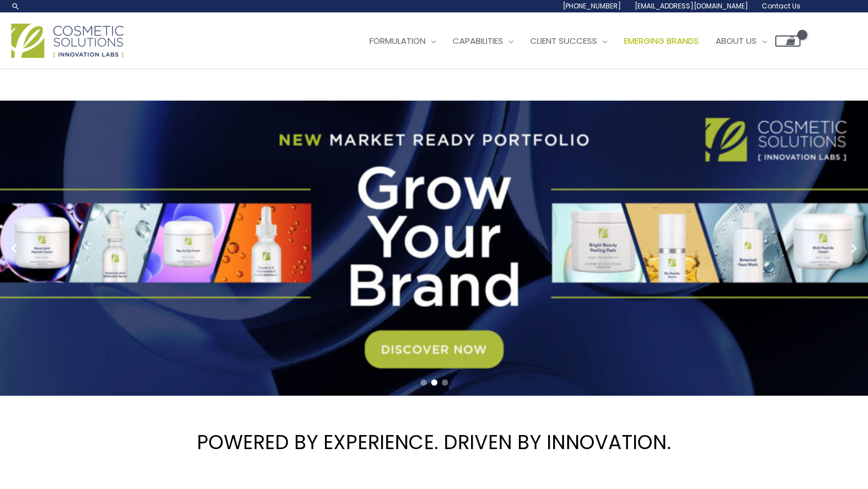  Describe the element at coordinates (398, 40) in the screenshot. I see `span: Formulation` at that location.